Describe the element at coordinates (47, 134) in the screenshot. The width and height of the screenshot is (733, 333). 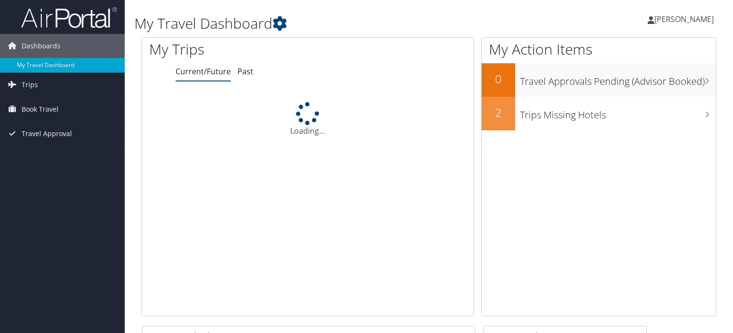
I see `span: Travel Approval` at that location.